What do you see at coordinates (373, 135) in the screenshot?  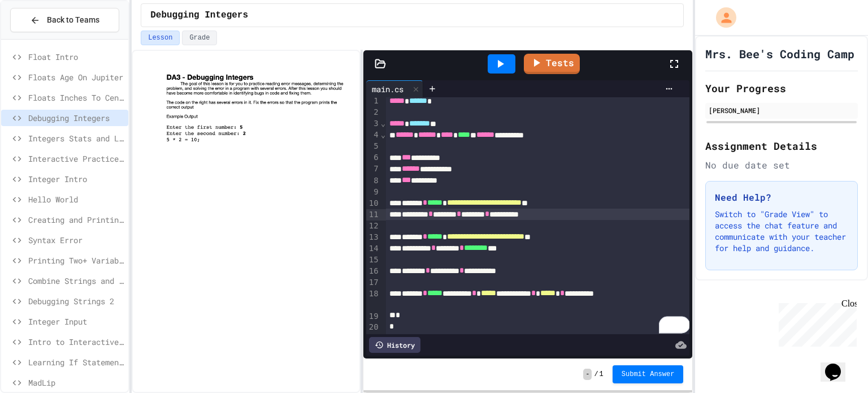 I see `div: 4` at bounding box center [373, 135].